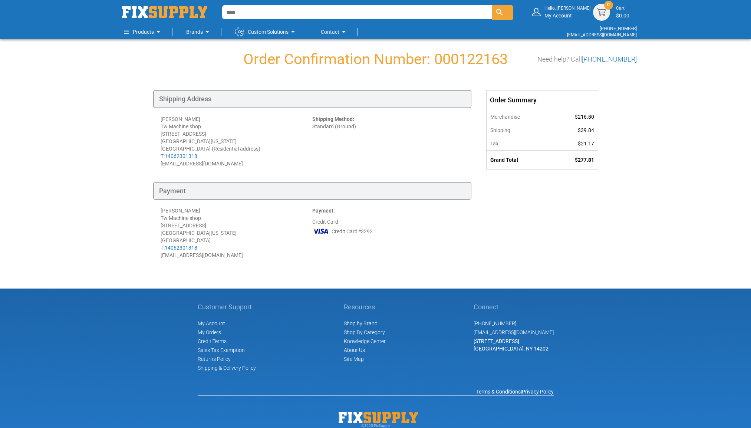 The width and height of the screenshot is (751, 428). I want to click on span: $0.00, so click(623, 16).